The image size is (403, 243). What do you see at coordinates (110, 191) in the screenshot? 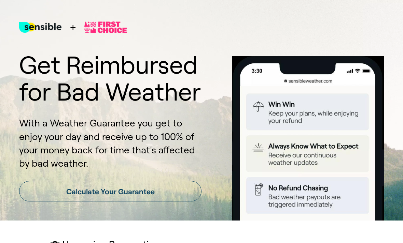
I see `a: Calculate Your Guarantee` at bounding box center [110, 191].